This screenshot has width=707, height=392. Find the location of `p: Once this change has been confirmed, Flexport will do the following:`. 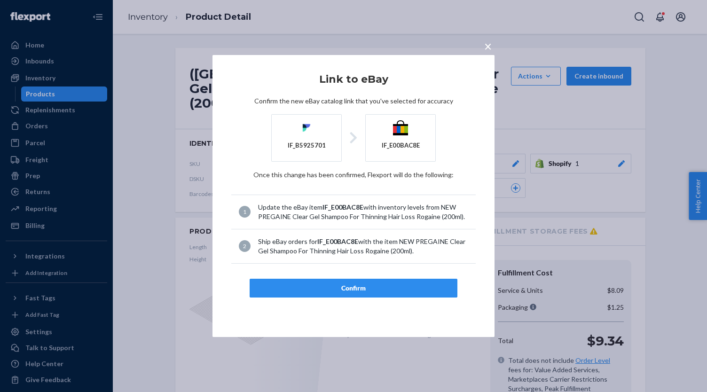

p: Once this change has been confirmed, Flexport will do the following: is located at coordinates (354, 175).